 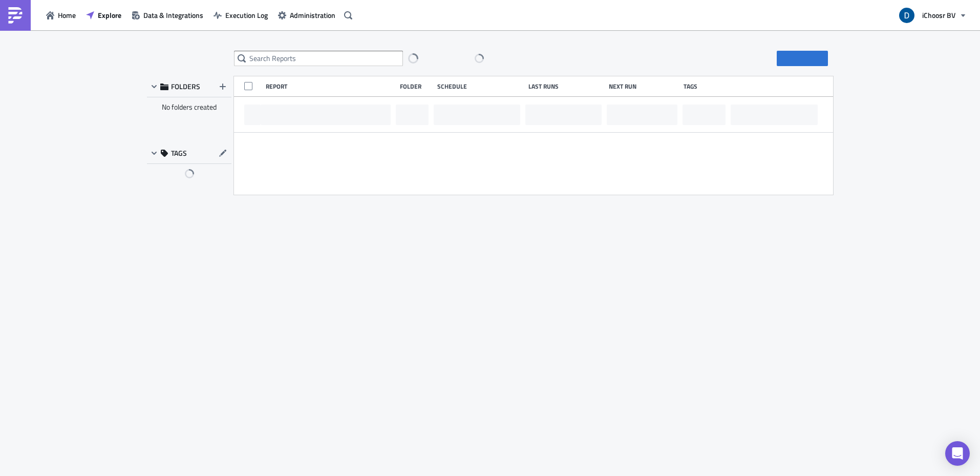 What do you see at coordinates (932, 15) in the screenshot?
I see `button: iChoosr BV` at bounding box center [932, 15].